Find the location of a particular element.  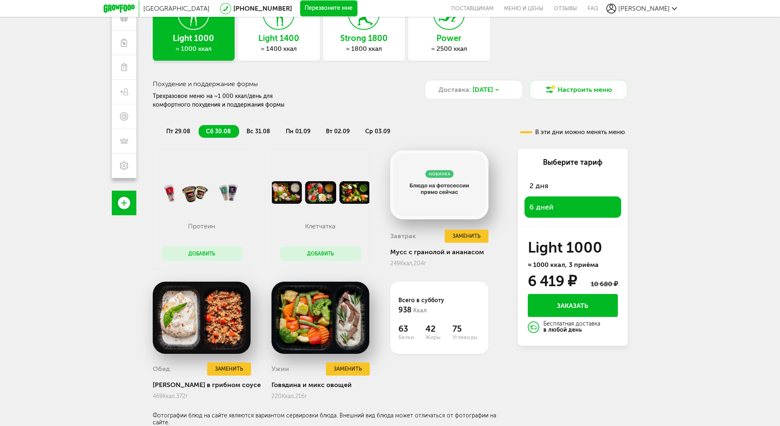

div: 249 204 is located at coordinates (439, 263).